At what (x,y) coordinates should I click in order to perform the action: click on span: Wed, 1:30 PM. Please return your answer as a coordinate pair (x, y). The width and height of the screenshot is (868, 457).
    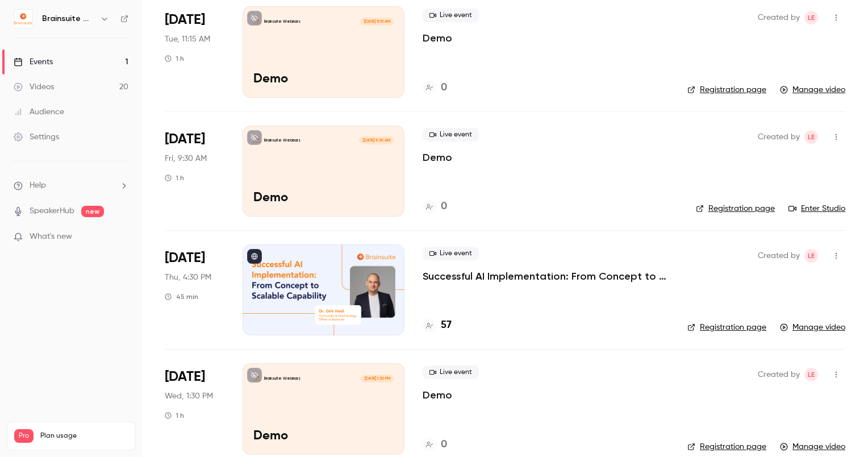
    Looking at the image, I should click on (188, 396).